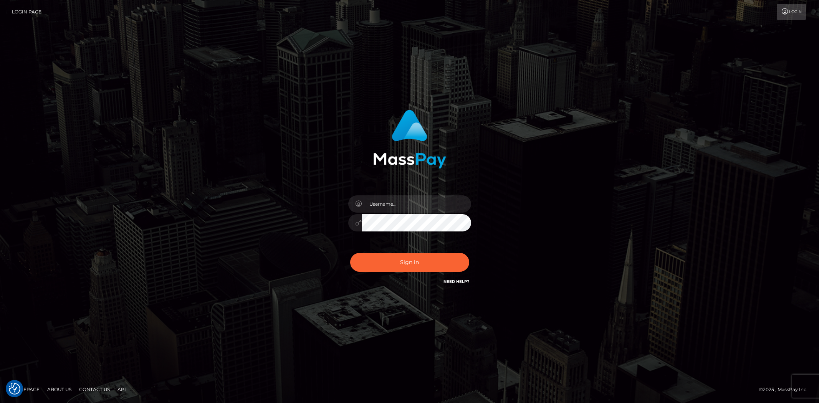  What do you see at coordinates (27, 12) in the screenshot?
I see `a: Login Page` at bounding box center [27, 12].